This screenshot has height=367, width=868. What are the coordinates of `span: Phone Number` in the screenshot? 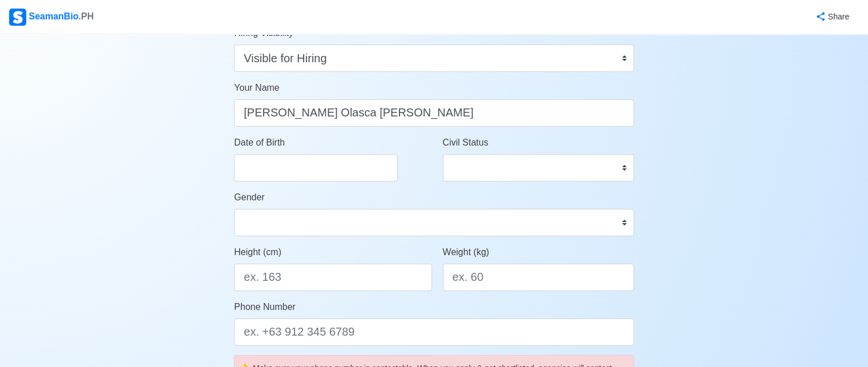 It's located at (265, 307).